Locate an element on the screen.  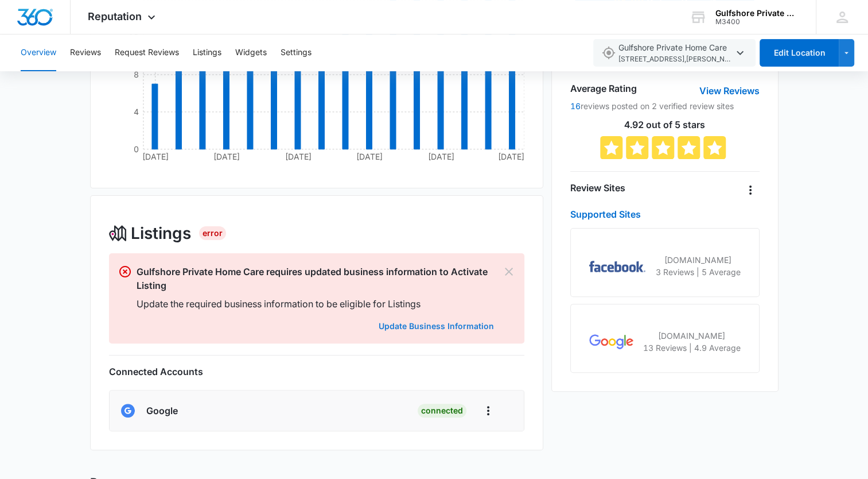
h6: Connected Accounts is located at coordinates (316, 371).